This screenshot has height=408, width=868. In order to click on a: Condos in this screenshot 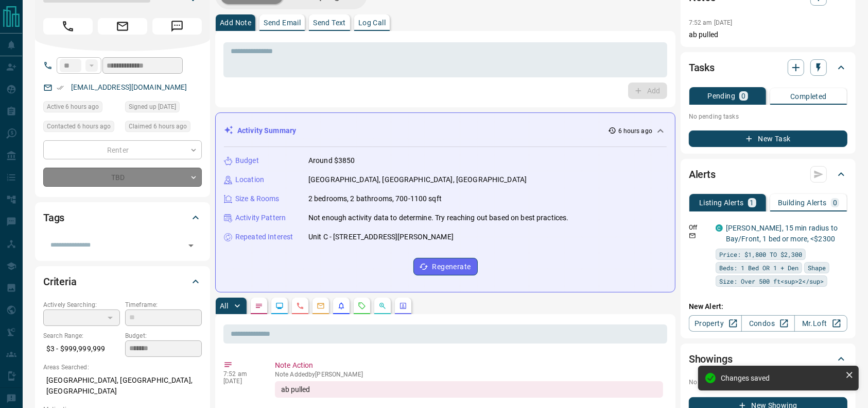, I will do `click(768, 323)`.